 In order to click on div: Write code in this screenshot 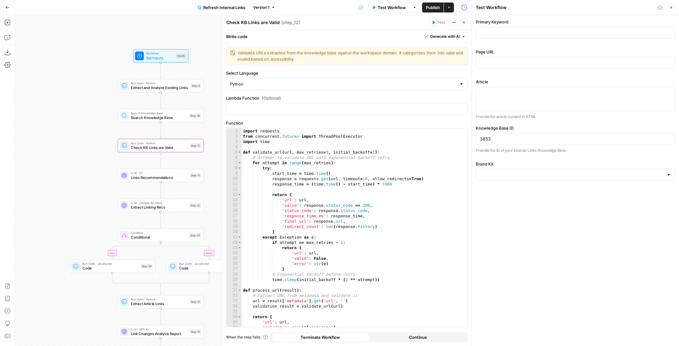, I will do `click(347, 36)`.